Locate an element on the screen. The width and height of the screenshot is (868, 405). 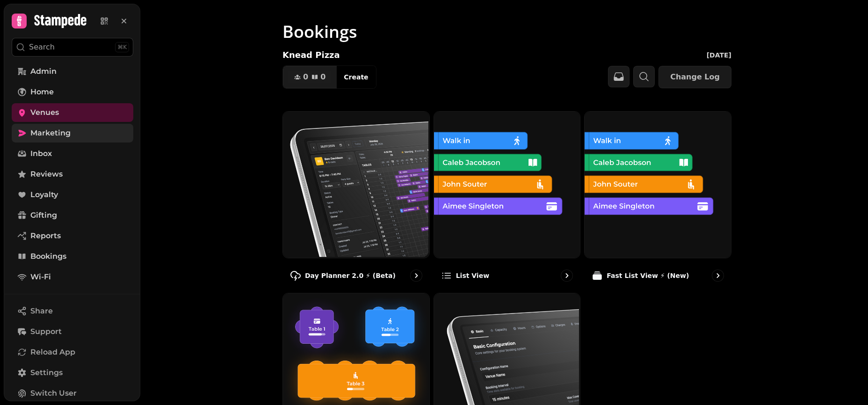
span: Home is located at coordinates (42, 92).